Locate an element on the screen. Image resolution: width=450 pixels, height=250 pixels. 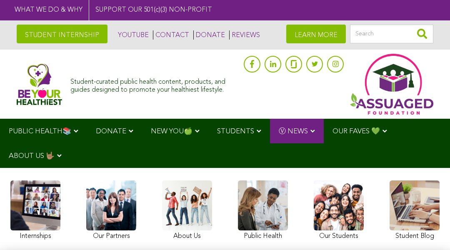
div: Student-curated public health content, products, and guides designed to promote your healthiest l... is located at coordinates (155, 84).